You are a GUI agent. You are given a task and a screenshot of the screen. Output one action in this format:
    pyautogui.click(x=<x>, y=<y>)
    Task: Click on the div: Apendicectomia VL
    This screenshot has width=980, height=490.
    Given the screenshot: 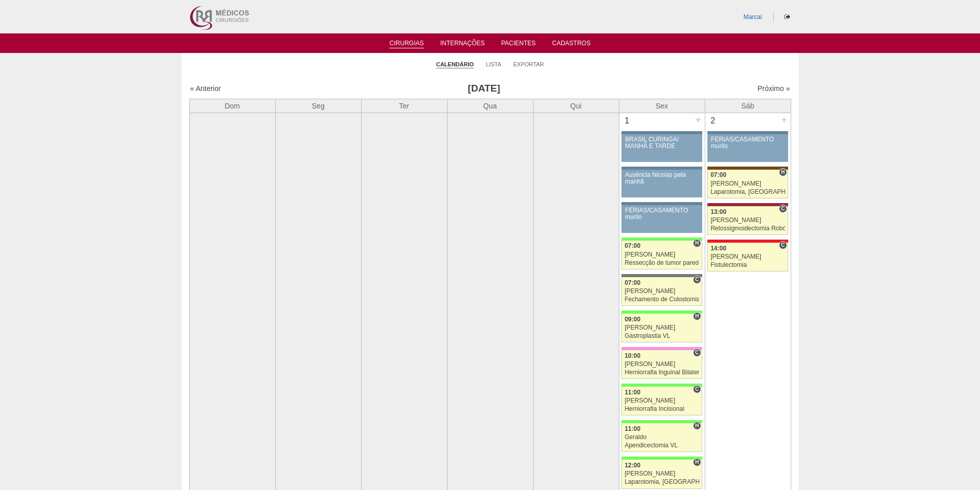 What is the action you would take?
    pyautogui.click(x=661, y=445)
    